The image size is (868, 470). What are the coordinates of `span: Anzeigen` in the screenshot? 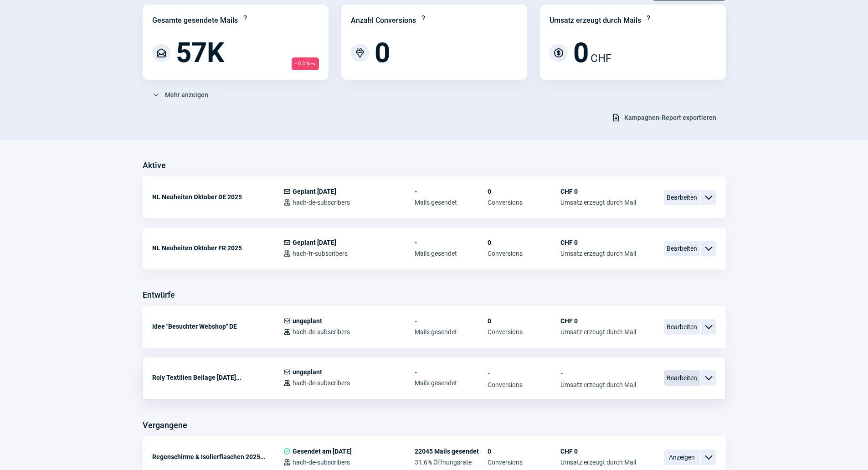 It's located at (683, 458).